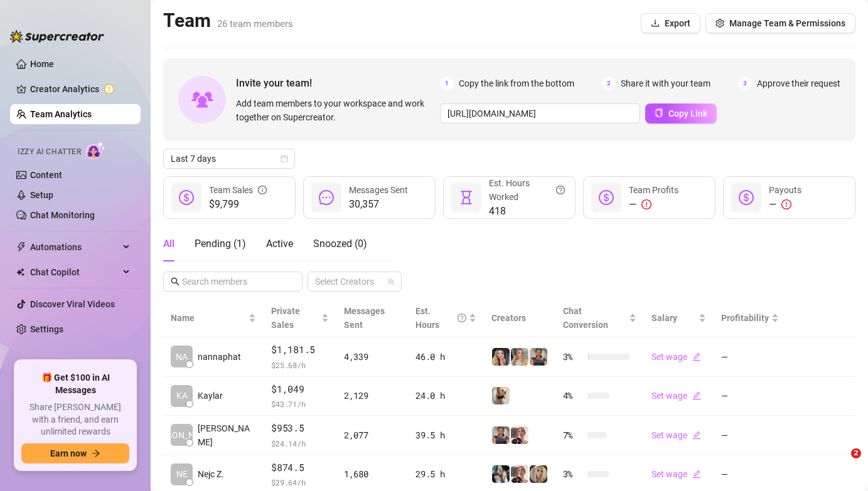 The height and width of the screenshot is (491, 868). I want to click on img: dev!!, so click(520, 474).